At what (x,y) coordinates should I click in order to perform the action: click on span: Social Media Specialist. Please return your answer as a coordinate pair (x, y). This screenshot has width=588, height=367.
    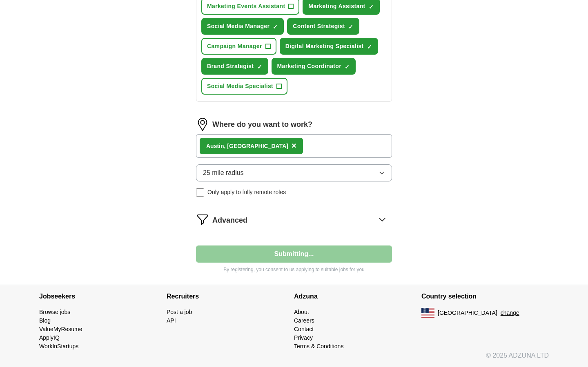
    Looking at the image, I should click on (240, 86).